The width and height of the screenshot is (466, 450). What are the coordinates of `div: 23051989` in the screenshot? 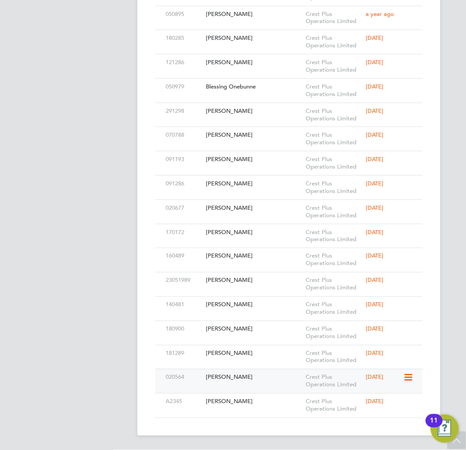 It's located at (184, 280).